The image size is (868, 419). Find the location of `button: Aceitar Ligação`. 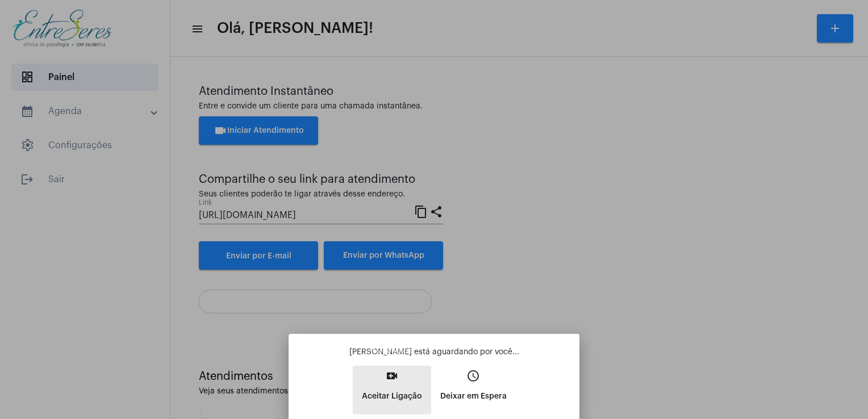

button: Aceitar Ligação is located at coordinates (392, 390).